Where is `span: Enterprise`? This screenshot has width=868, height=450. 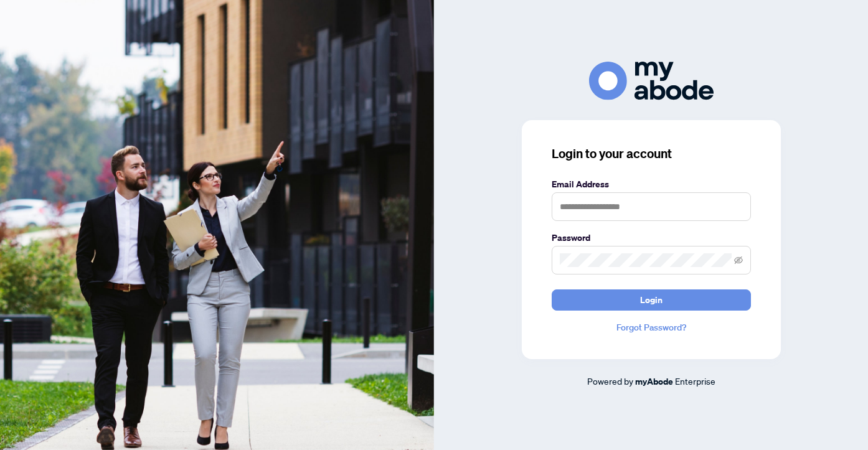
span: Enterprise is located at coordinates (695, 381).